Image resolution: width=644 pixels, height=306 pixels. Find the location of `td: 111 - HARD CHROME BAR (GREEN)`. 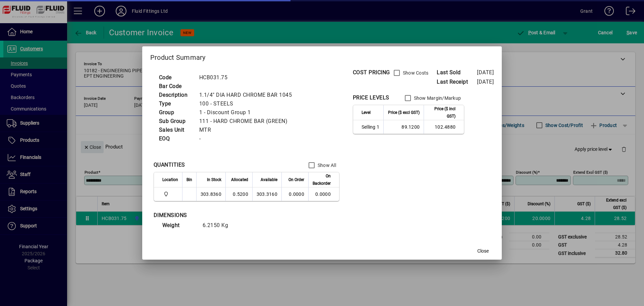

td: 111 - HARD CHROME BAR (GREEN) is located at coordinates (248, 121).